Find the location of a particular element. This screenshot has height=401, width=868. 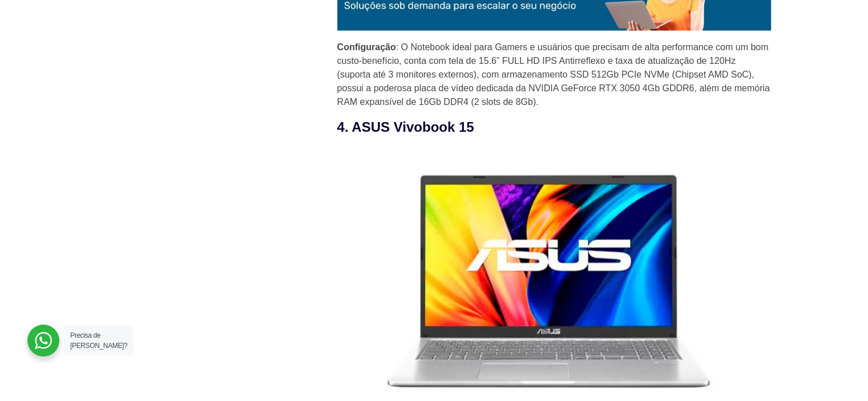

h3: 4. ASUS Vivobook 15 is located at coordinates (554, 127).